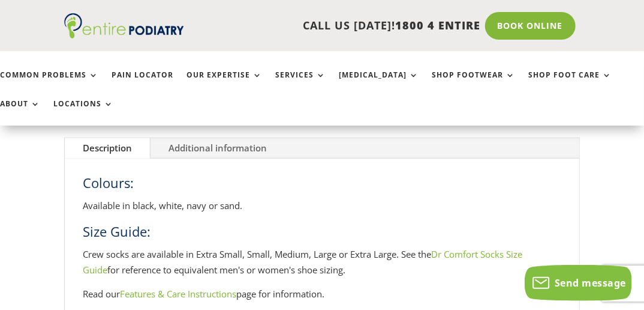 This screenshot has width=644, height=310. What do you see at coordinates (322, 294) in the screenshot?
I see `p: Read our page for information.` at bounding box center [322, 294].